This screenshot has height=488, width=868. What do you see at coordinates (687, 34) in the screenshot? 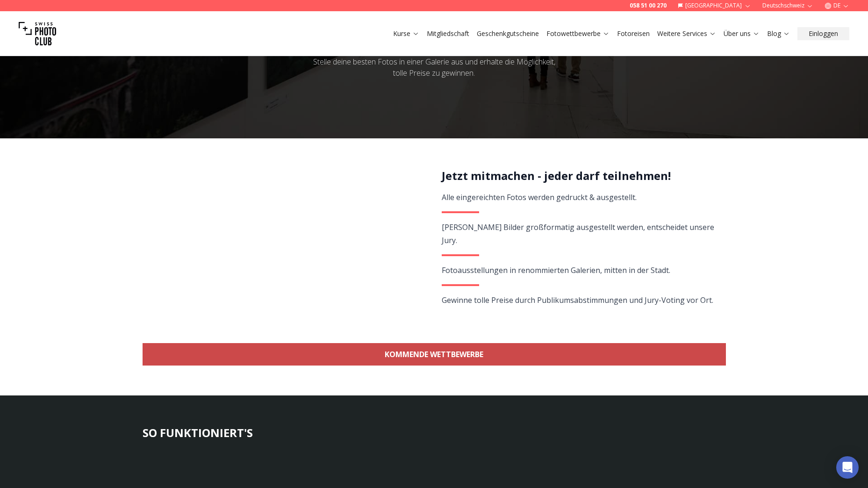
I see `a: Weitere Services` at bounding box center [687, 34].